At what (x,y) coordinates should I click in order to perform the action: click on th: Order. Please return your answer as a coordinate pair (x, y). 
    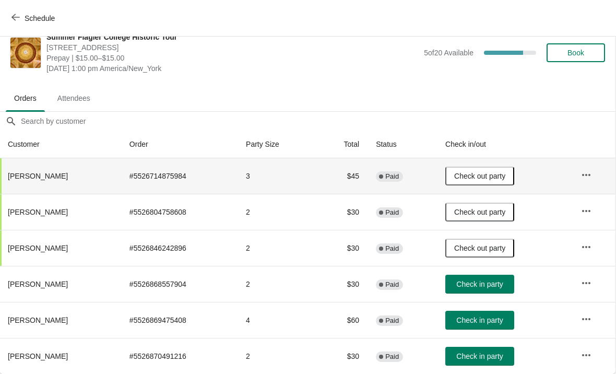
    Looking at the image, I should click on (179, 144).